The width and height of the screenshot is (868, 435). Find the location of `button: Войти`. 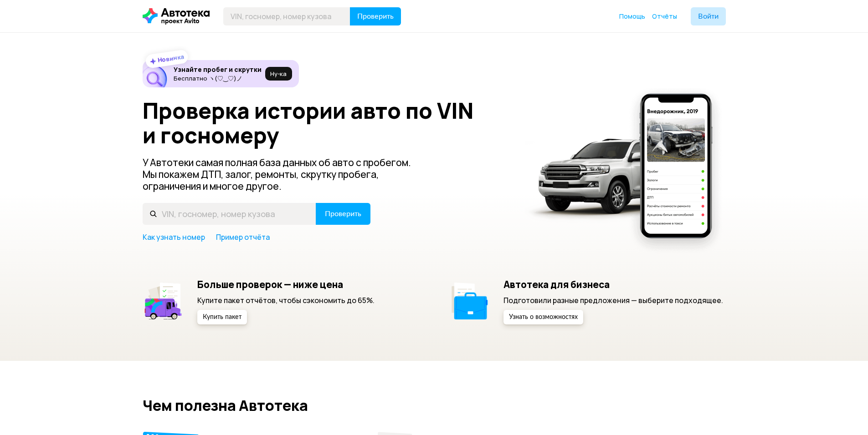

button: Войти is located at coordinates (708, 16).